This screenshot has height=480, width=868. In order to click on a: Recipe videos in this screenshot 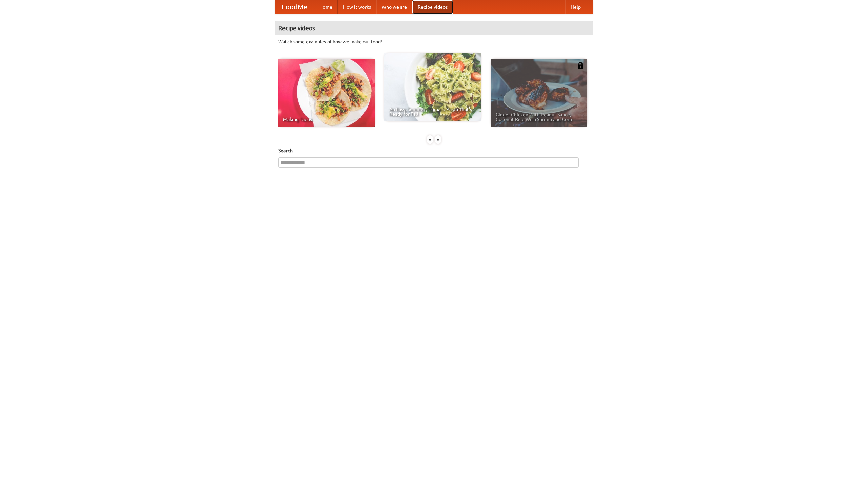, I will do `click(432, 7)`.